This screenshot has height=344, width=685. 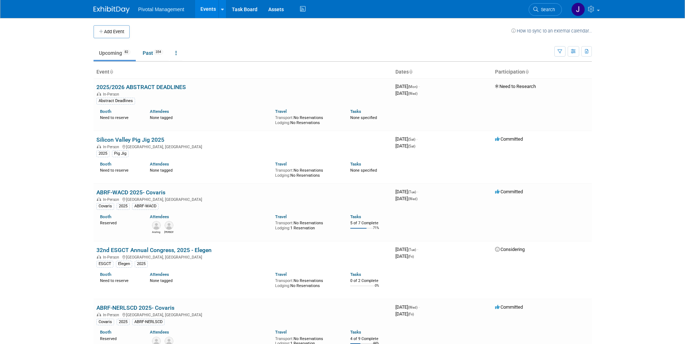 I want to click on a: 2025/2026 ABSTRACT DEADLINES, so click(x=141, y=87).